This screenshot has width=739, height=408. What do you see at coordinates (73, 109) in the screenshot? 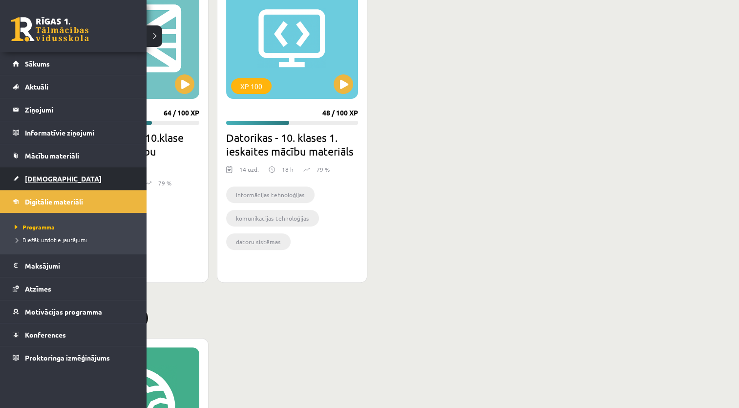
I see `a: Ziņojumi` at bounding box center [73, 109].